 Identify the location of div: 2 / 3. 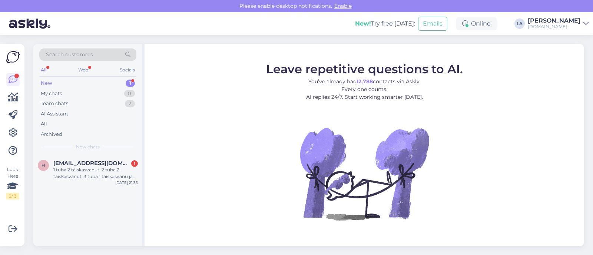
(13, 196).